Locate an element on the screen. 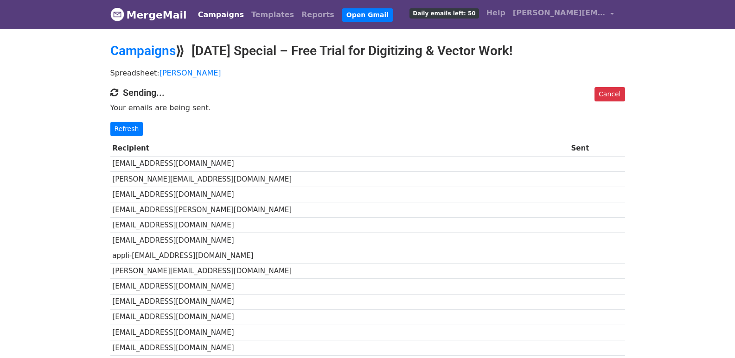  span: Daily emails left: 50 is located at coordinates (444, 13).